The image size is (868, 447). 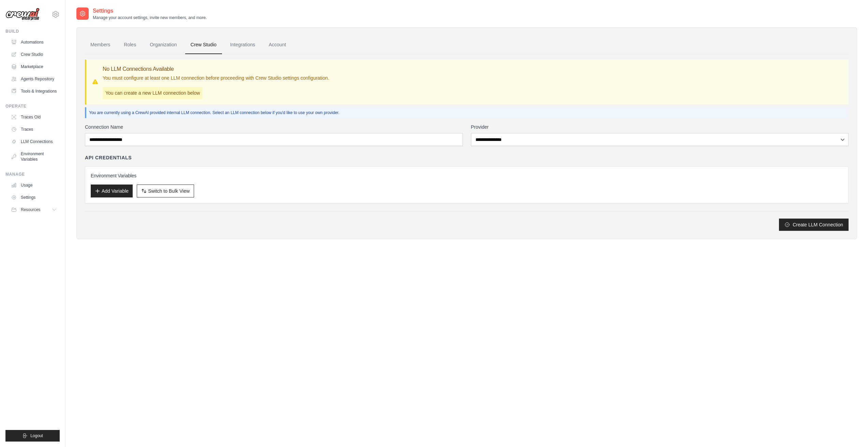 I want to click on a: Traces, so click(x=34, y=130).